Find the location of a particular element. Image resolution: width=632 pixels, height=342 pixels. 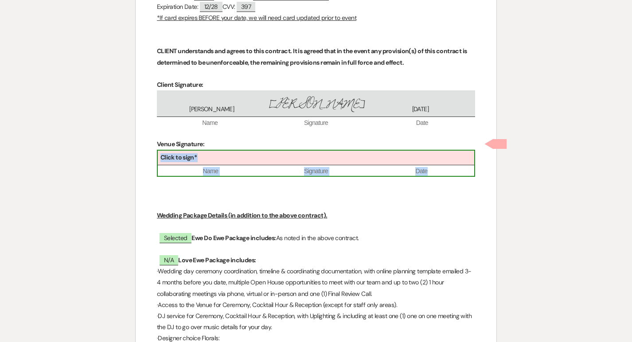

strong: Client Signature: is located at coordinates (180, 85).